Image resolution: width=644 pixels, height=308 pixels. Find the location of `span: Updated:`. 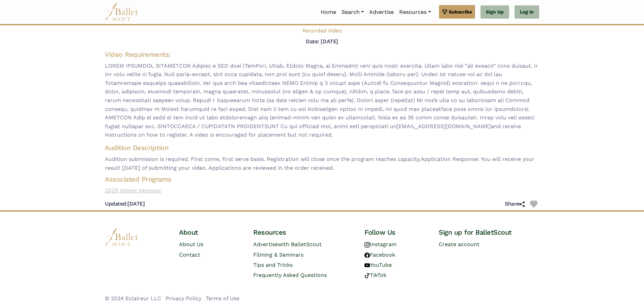

span: Updated: is located at coordinates (116, 203).